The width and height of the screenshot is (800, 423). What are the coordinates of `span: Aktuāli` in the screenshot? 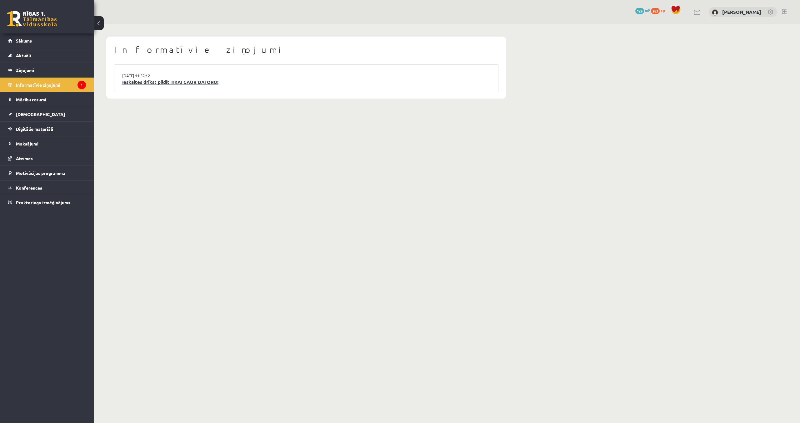 It's located at (23, 55).